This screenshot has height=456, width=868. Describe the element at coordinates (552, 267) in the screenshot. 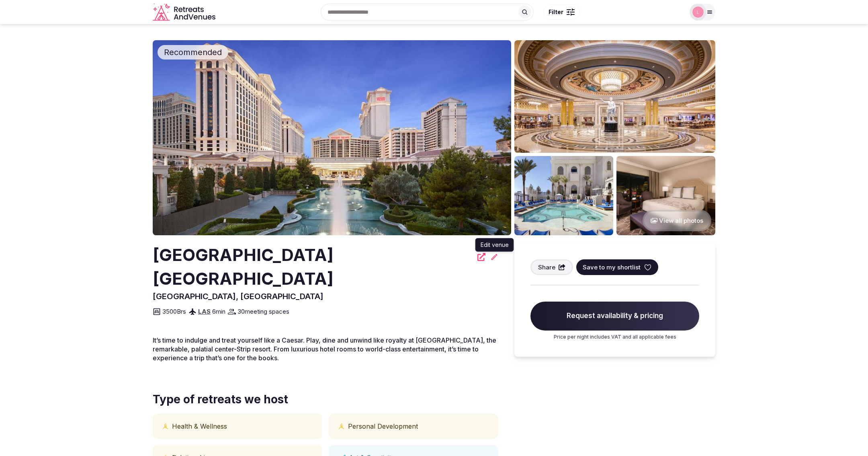

I see `button: Share` at that location.